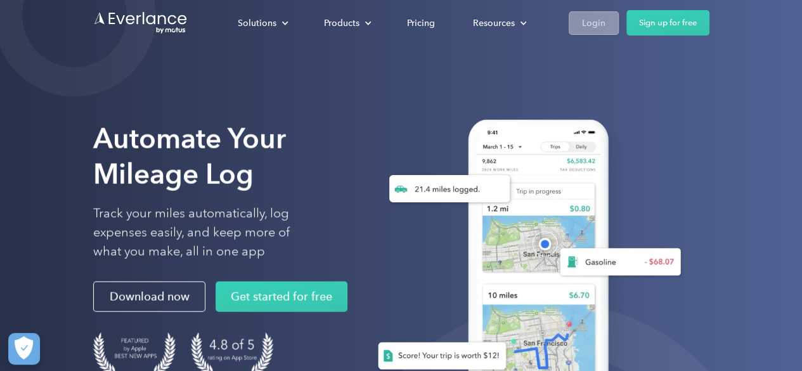 This screenshot has width=802, height=371. I want to click on a: Login, so click(593, 22).